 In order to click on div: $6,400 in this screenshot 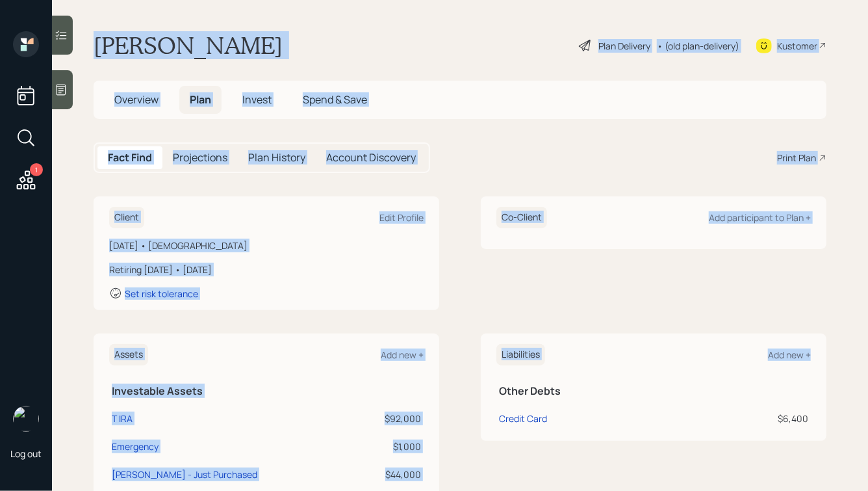, I will do `click(748, 418)`.